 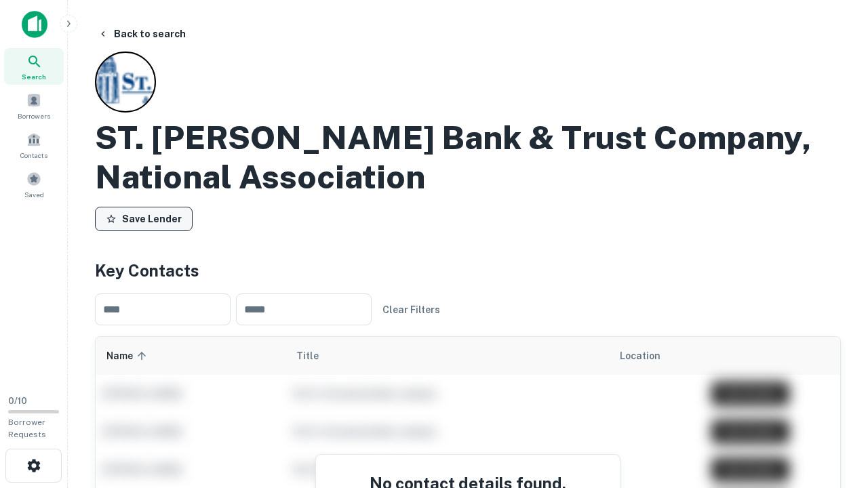 I want to click on div: Contacts, so click(x=34, y=145).